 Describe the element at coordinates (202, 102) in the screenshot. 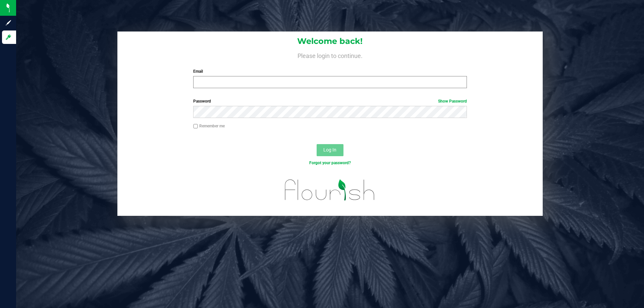

I see `span: Password` at that location.